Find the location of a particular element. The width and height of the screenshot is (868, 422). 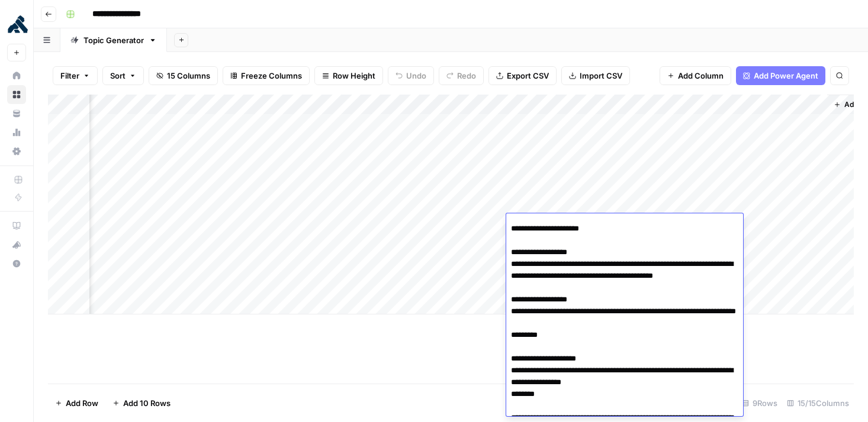

button: Redo is located at coordinates (461, 76).